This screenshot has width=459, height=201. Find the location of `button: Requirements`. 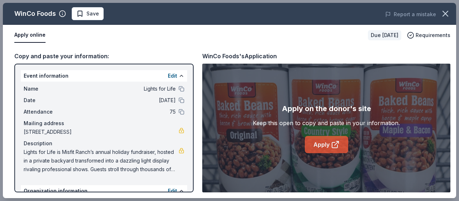

button: Requirements is located at coordinates (429, 35).